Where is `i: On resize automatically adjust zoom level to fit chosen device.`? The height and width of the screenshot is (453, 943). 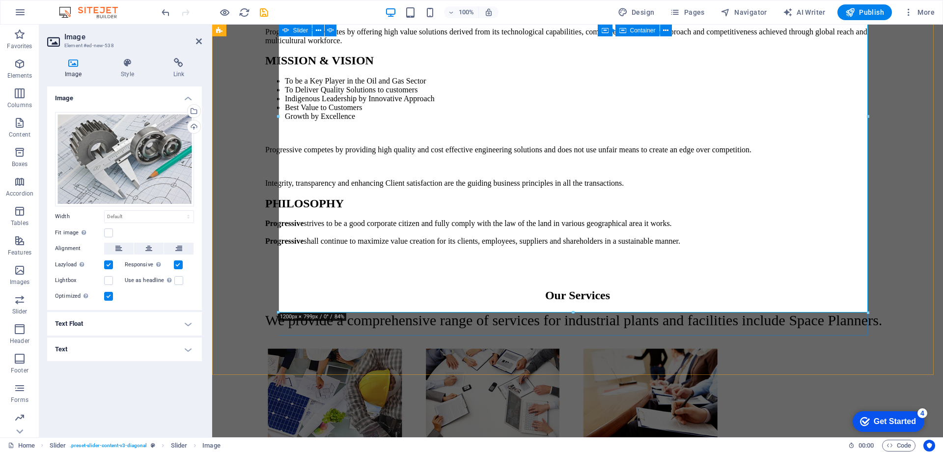
i: On resize automatically adjust zoom level to fit chosen device. is located at coordinates (489, 12).